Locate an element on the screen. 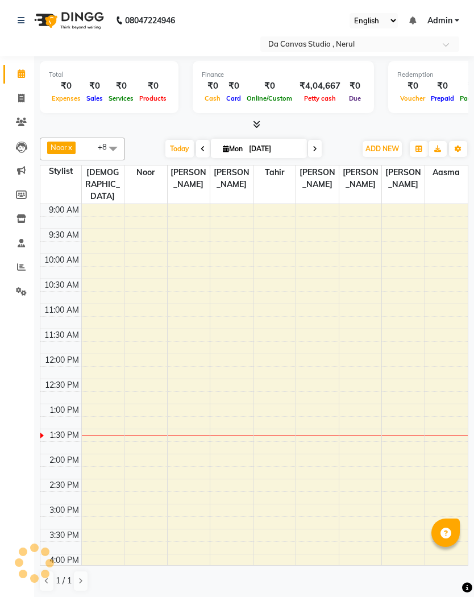  span: Sales is located at coordinates (94, 98).